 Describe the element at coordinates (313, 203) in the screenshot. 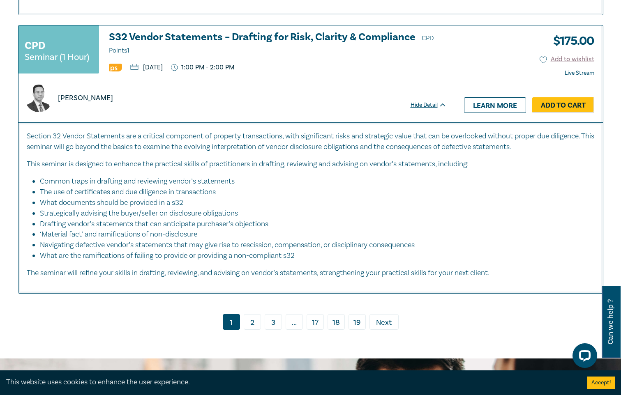

I see `li: What documents should be provided in a s32` at that location.